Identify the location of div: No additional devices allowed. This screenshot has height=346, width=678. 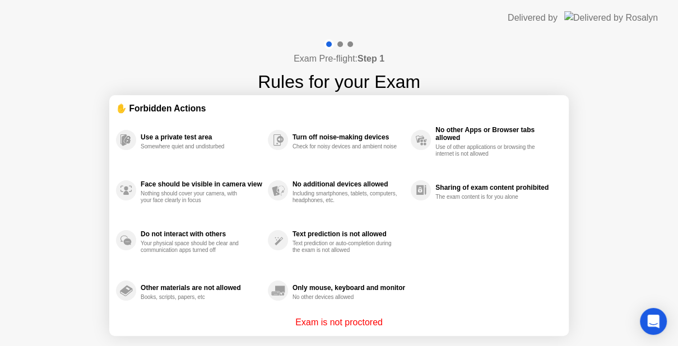
(348, 184).